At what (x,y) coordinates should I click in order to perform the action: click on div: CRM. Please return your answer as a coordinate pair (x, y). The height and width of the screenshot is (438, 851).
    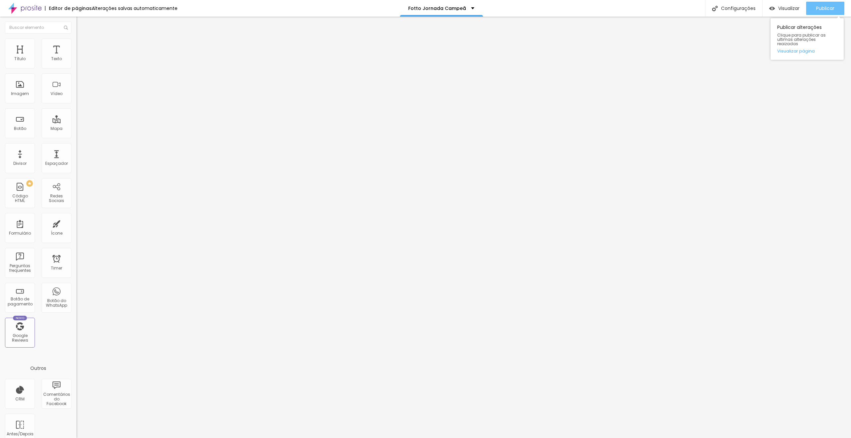
    Looking at the image, I should click on (20, 399).